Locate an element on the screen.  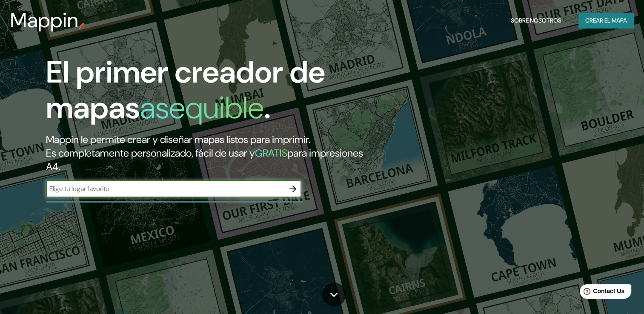
button: Sobre nosotros is located at coordinates (536, 21).